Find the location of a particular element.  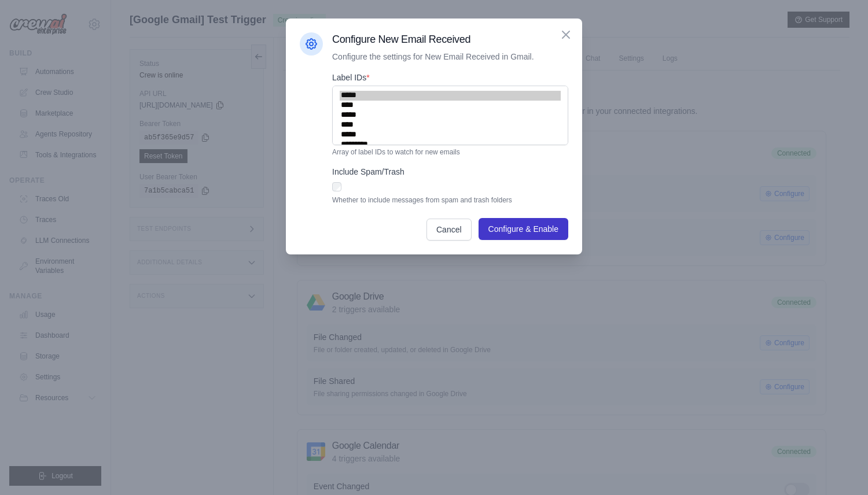

button: Cancel is located at coordinates (449, 229).